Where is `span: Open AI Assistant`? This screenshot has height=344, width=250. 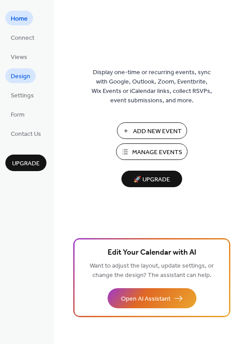
span: Open AI Assistant is located at coordinates (146, 299).